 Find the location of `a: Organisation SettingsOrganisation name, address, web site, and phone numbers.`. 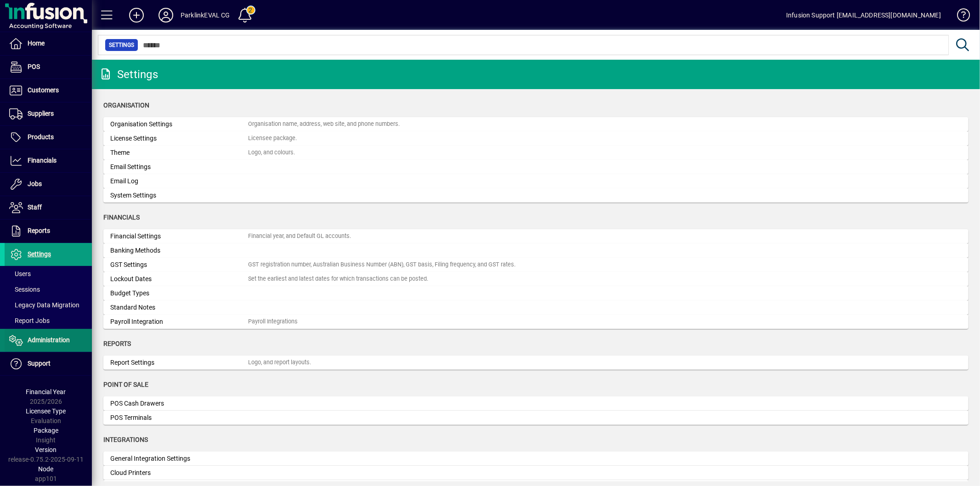

a: Organisation SettingsOrganisation name, address, web site, and phone numbers. is located at coordinates (536, 124).